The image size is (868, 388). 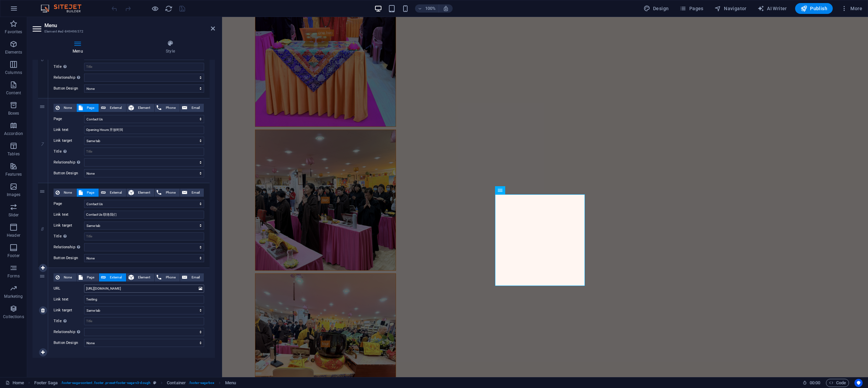 I want to click on i: Reload page, so click(x=169, y=9).